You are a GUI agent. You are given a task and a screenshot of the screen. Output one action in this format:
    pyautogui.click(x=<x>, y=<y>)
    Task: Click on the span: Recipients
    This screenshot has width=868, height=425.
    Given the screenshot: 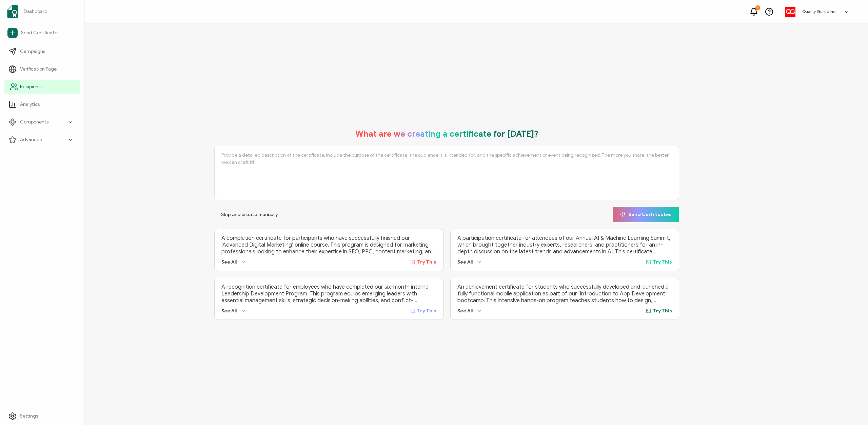 What is the action you would take?
    pyautogui.click(x=31, y=87)
    